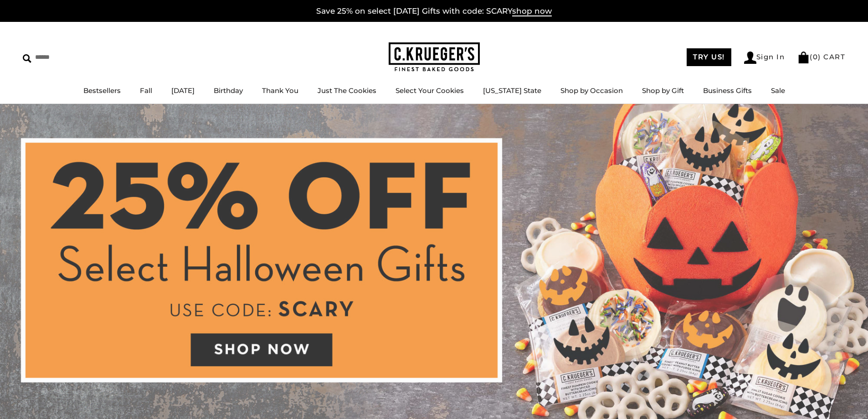 The width and height of the screenshot is (868, 419). Describe the element at coordinates (430, 90) in the screenshot. I see `a: Select Your Cookies` at that location.